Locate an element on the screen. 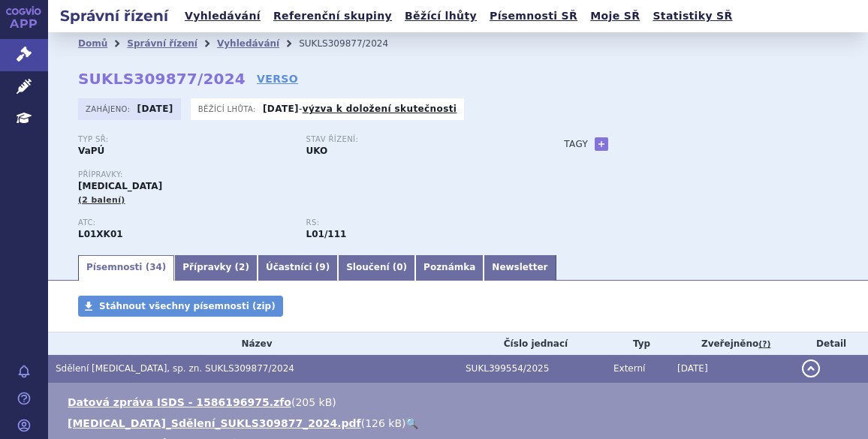 This screenshot has width=868, height=439. span: 205 kB is located at coordinates (314, 402).